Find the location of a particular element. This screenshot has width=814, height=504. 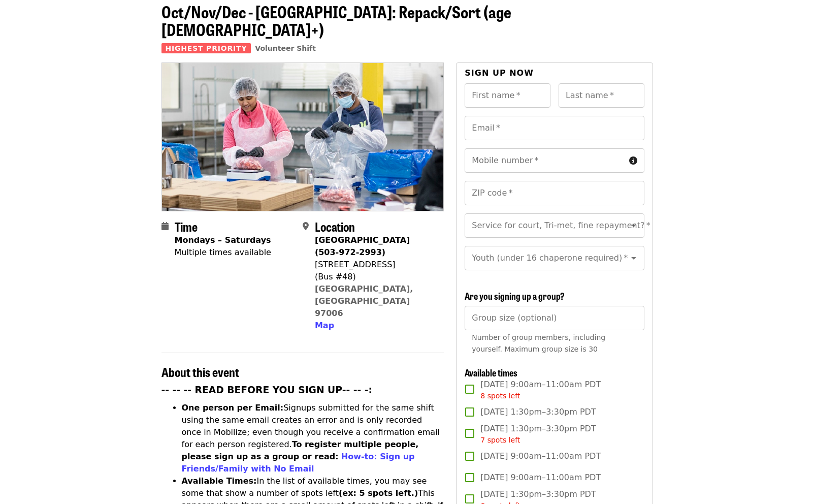

span: 7 spots left is located at coordinates (500, 440).